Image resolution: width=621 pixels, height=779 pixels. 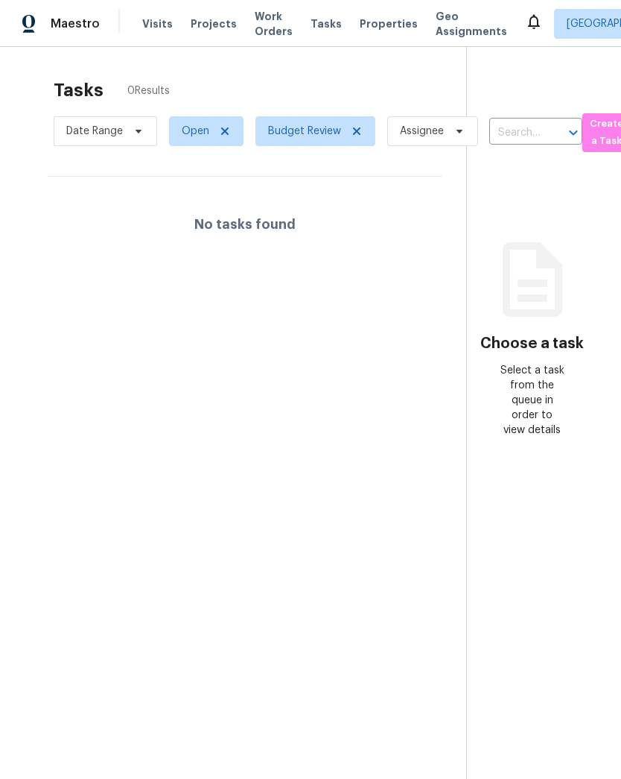 I want to click on span: Tasks, so click(x=326, y=24).